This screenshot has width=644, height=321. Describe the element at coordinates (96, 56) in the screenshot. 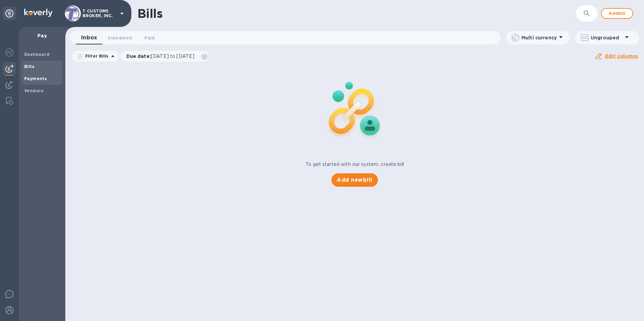

I see `p: Filter Bills` at that location.